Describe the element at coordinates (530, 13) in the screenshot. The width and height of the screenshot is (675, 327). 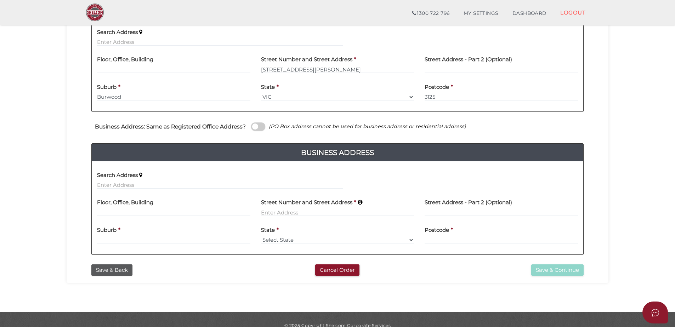
I see `a: DASHBOARD` at that location.